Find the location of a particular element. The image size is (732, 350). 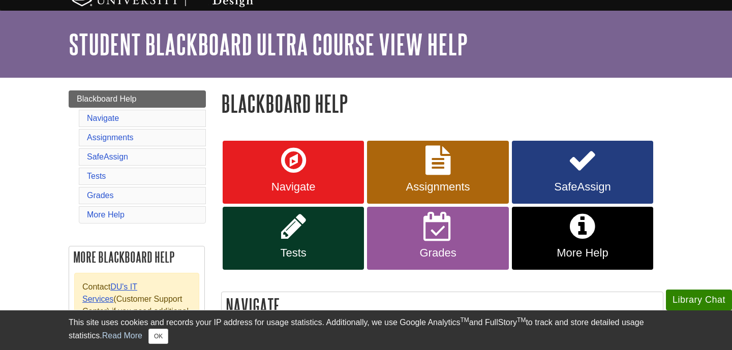

span: Assignments is located at coordinates (438, 187).